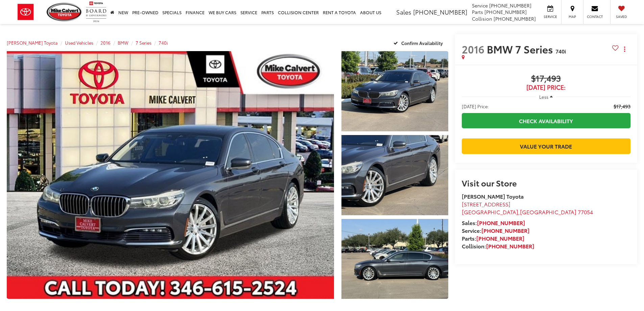 This screenshot has width=644, height=311. What do you see at coordinates (594, 16) in the screenshot?
I see `span: Contact` at bounding box center [594, 16].